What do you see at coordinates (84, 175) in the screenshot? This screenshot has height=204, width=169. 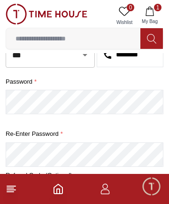 I see `label: Referral Code (Optional)` at bounding box center [84, 175].